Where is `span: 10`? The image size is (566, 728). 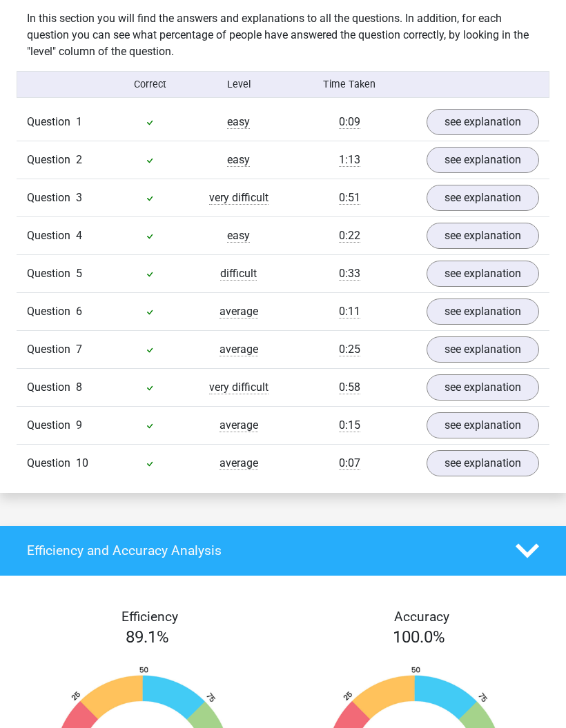 span: 10 is located at coordinates (82, 462).